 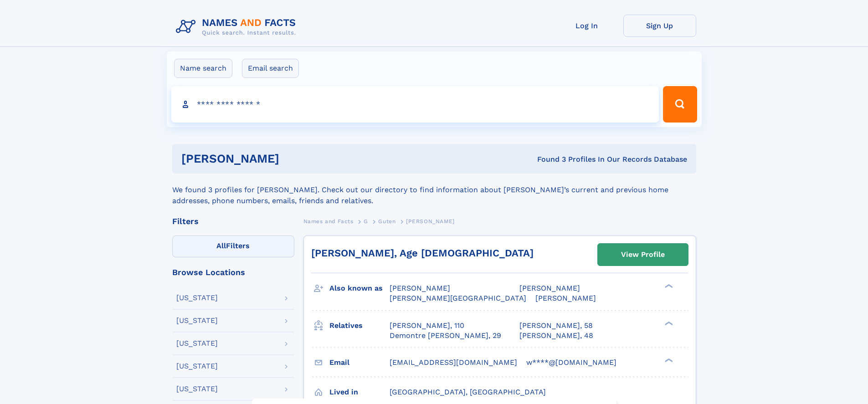 I want to click on span: Guten, so click(x=387, y=222).